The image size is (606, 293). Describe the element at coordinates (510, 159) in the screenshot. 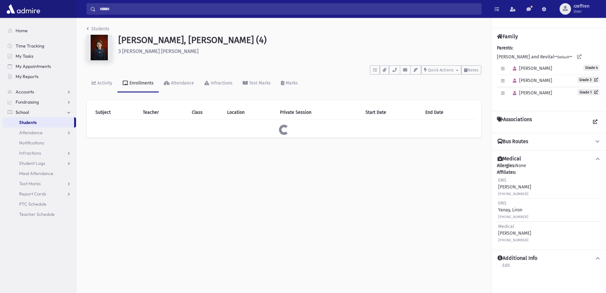

I see `h4: Medical` at that location.